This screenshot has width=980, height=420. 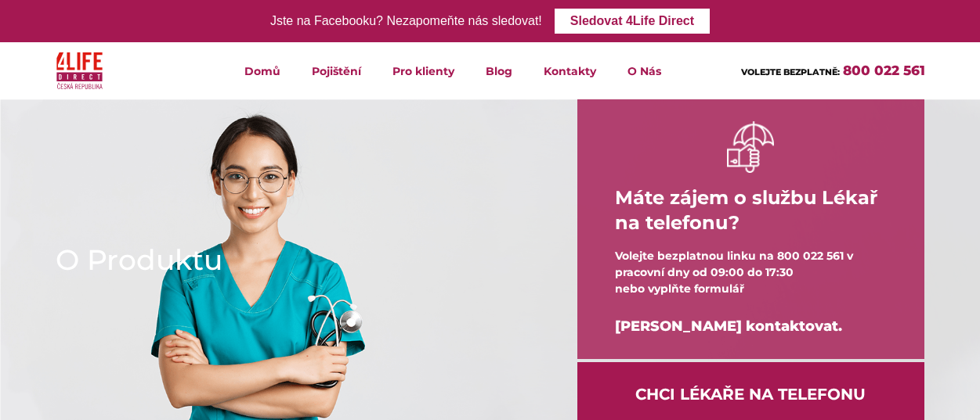 I want to click on a: 800 022 561, so click(x=883, y=71).